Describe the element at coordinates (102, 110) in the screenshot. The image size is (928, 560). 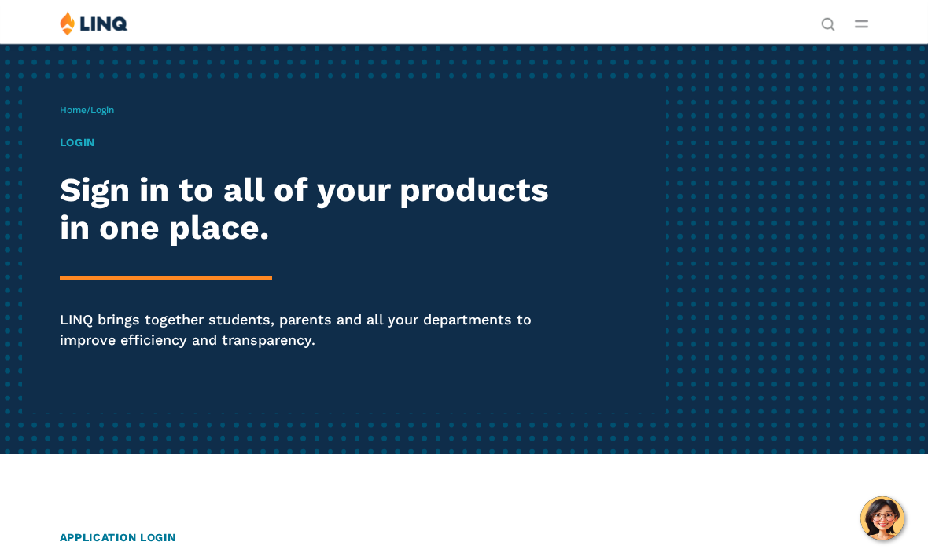
I see `span: Login` at that location.